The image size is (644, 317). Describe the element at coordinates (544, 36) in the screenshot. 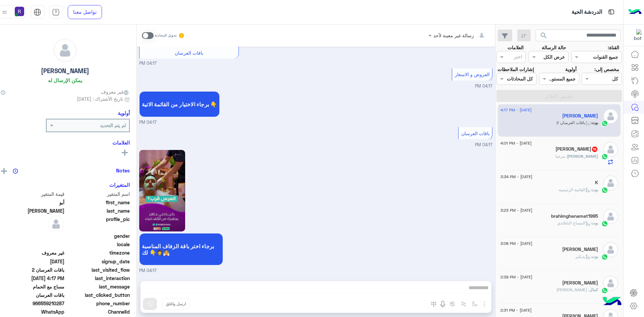

I see `span: search` at that location.